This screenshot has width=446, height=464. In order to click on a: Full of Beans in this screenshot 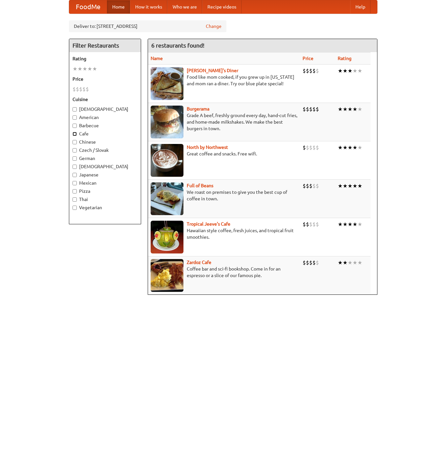, I will do `click(200, 186)`.